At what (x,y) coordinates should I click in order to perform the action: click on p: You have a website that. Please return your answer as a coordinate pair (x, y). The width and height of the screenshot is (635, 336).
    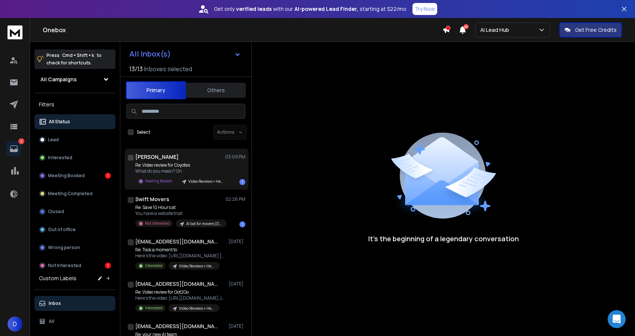
    Looking at the image, I should click on (180, 213).